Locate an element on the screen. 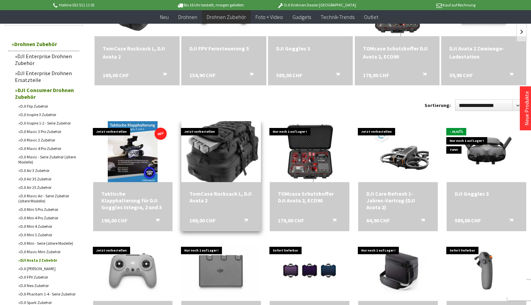  span: 190,00 CHF is located at coordinates (114, 221).